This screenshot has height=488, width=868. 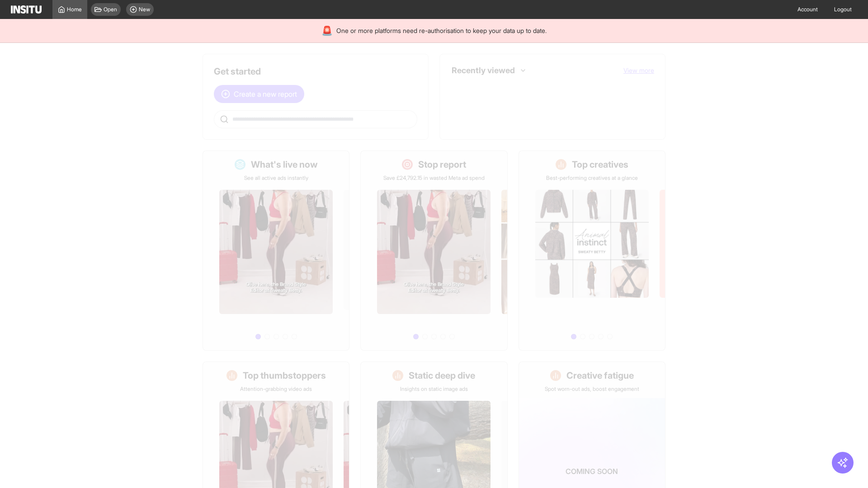 What do you see at coordinates (26, 10) in the screenshot?
I see `img: Logo` at bounding box center [26, 10].